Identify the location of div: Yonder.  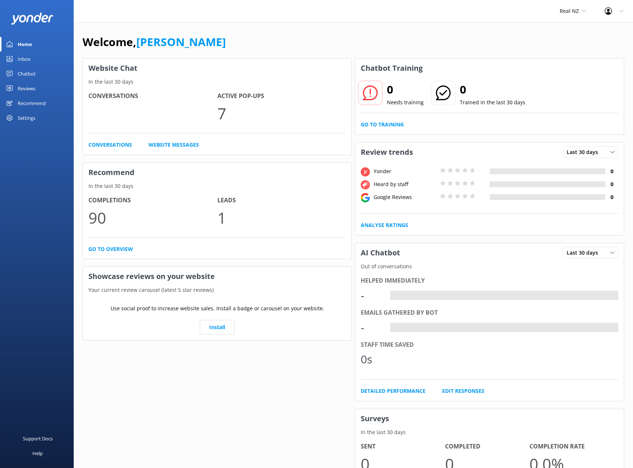
(405, 171).